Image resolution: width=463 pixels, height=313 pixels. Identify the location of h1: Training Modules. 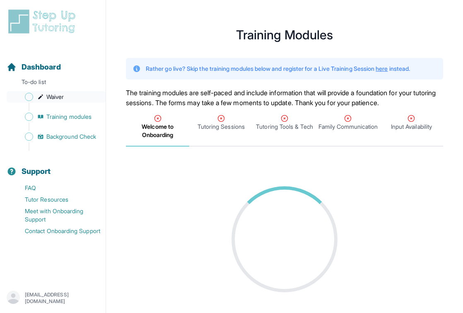
(285, 35).